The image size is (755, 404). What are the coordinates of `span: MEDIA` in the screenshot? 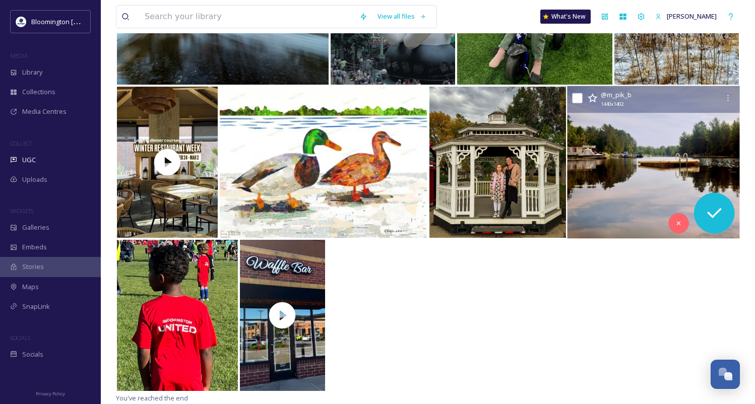 It's located at (19, 55).